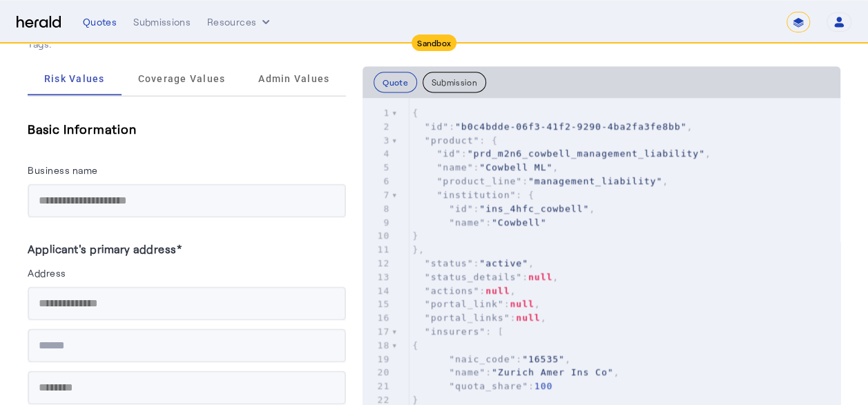  I want to click on span: "b0c4bdde-06f3-41f2-9290-4ba2fa3fe8bb", so click(570, 126).